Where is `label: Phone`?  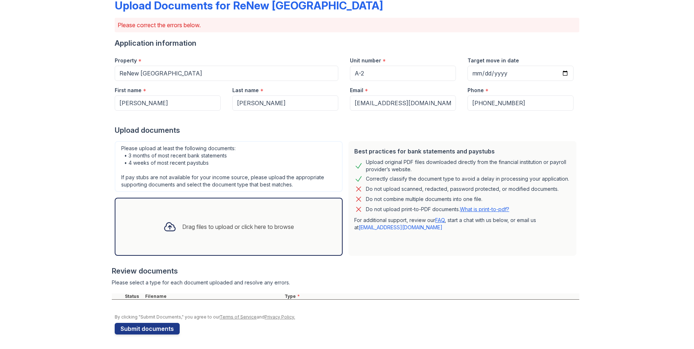
label: Phone is located at coordinates (476, 90).